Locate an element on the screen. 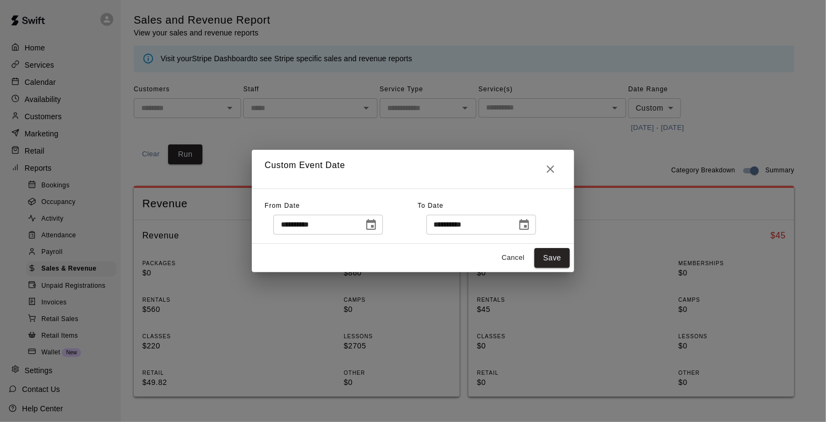  button: Choose date, selected date is Sep 10, 2025 is located at coordinates (524, 225).